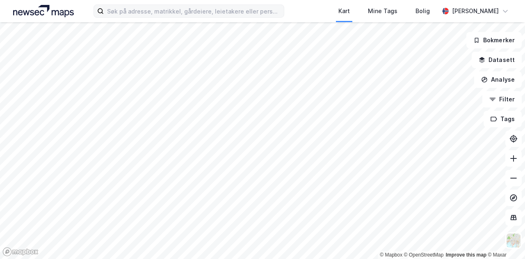 The height and width of the screenshot is (259, 525). Describe the element at coordinates (43, 11) in the screenshot. I see `img: logo.a4113a55bc3d86da70a041830d287a7e.svg` at that location.